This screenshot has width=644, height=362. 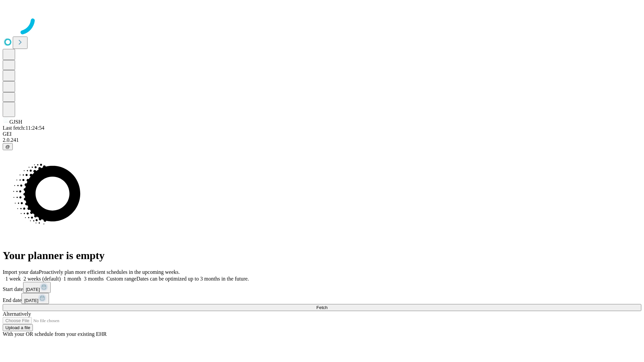 I want to click on span: With your OR schedule from your existing EHR, so click(x=55, y=334).